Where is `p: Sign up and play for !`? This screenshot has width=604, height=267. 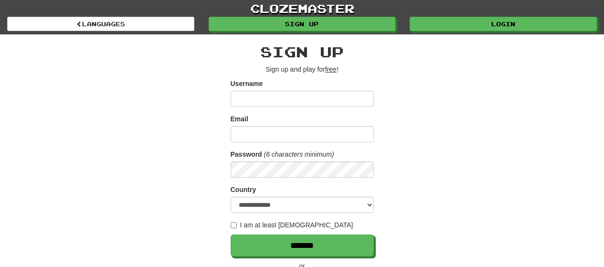 p: Sign up and play for ! is located at coordinates (302, 69).